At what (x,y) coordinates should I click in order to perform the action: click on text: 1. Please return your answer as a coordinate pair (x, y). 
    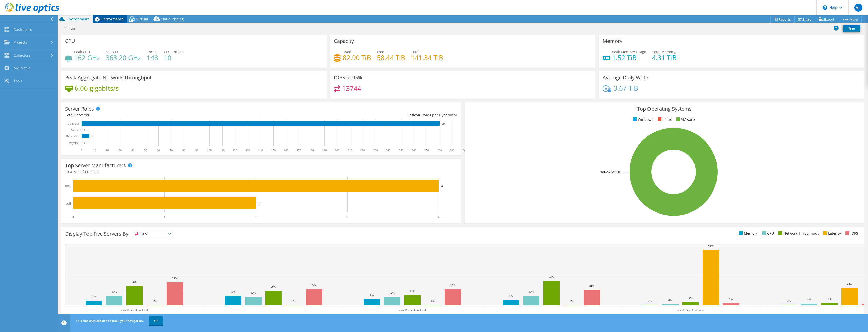
    Looking at the image, I should click on (165, 217).